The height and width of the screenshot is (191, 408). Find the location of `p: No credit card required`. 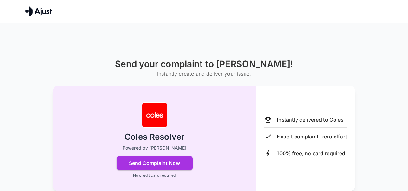

p: No credit card required is located at coordinates (154, 175).